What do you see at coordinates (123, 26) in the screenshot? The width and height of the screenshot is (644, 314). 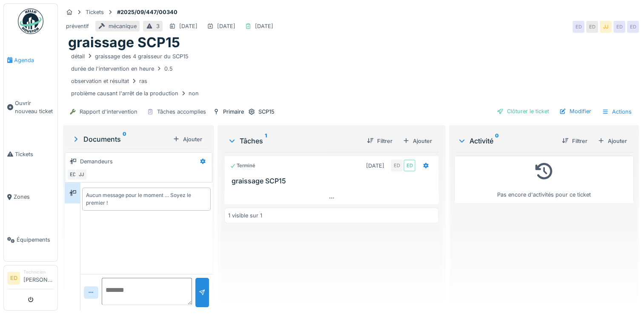 I see `div: mécanique` at bounding box center [123, 26].